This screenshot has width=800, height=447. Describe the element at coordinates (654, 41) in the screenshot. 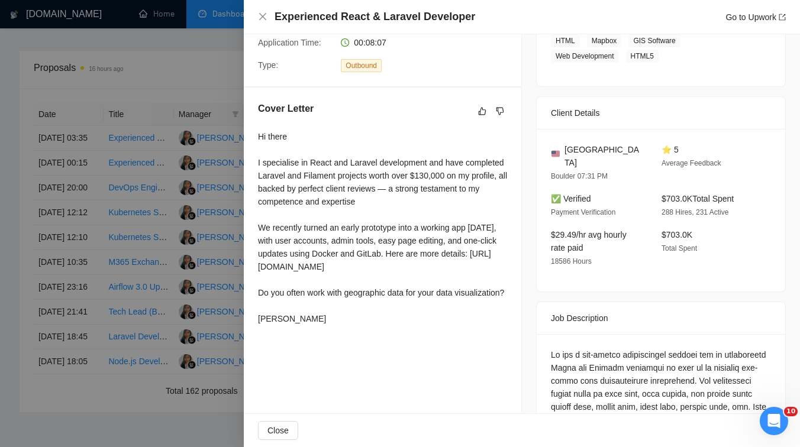

I see `span: GIS Software` at that location.